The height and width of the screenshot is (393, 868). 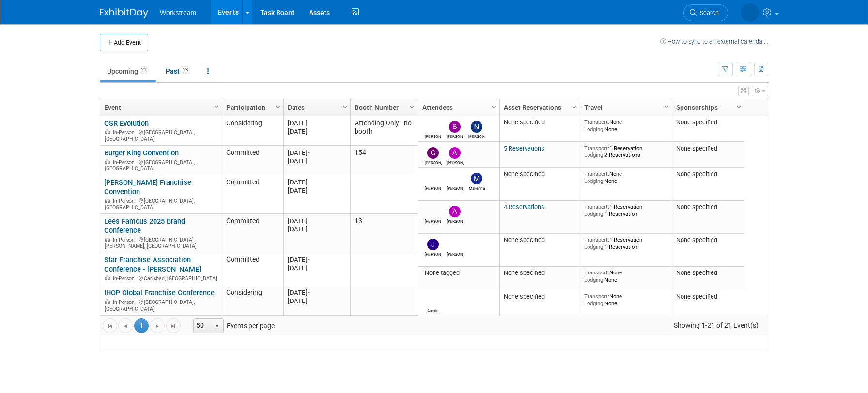 I want to click on span: 50, so click(x=202, y=326).